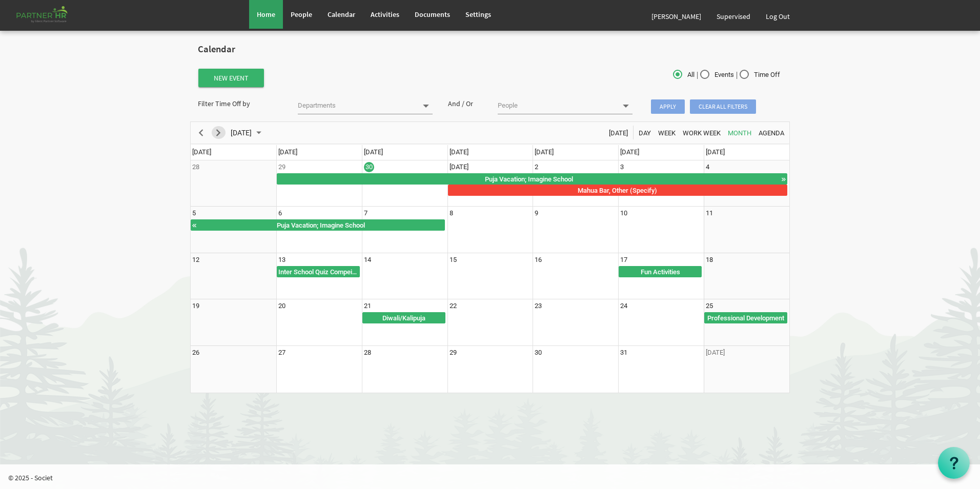  Describe the element at coordinates (623, 214) in the screenshot. I see `div: Friday, October 10, 2025` at that location.